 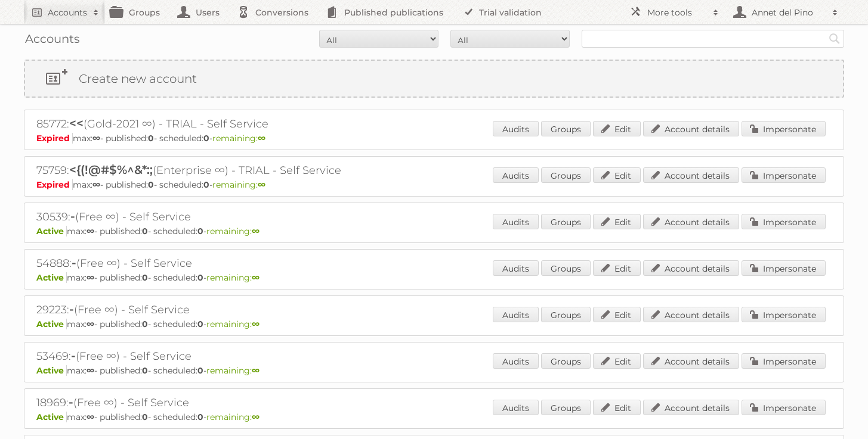 What do you see at coordinates (245, 310) in the screenshot?
I see `h2: 29223: (Free ∞) - Self Service` at bounding box center [245, 310].